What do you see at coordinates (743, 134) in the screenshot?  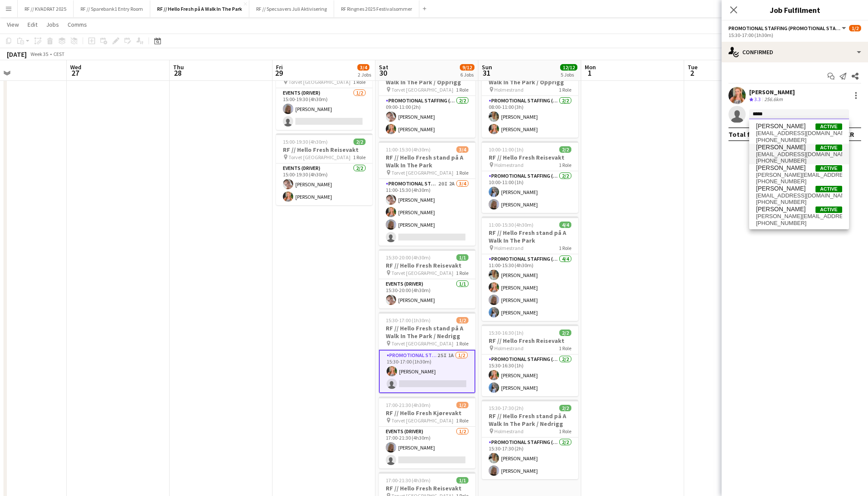 I see `div: Total fee` at bounding box center [743, 134].